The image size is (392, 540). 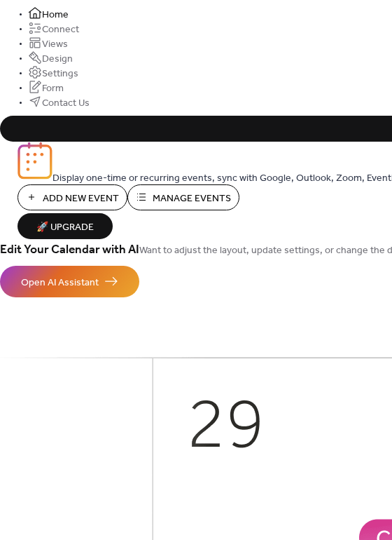 I want to click on span: Home, so click(x=55, y=14).